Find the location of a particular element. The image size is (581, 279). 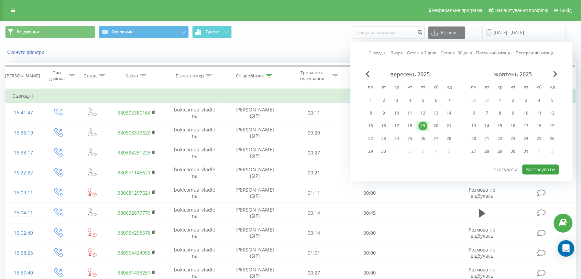

div: 5 is located at coordinates (423, 100).